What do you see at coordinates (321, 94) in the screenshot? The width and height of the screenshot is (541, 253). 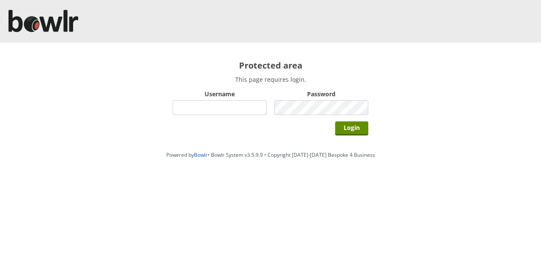 I see `label: Password` at bounding box center [321, 94].